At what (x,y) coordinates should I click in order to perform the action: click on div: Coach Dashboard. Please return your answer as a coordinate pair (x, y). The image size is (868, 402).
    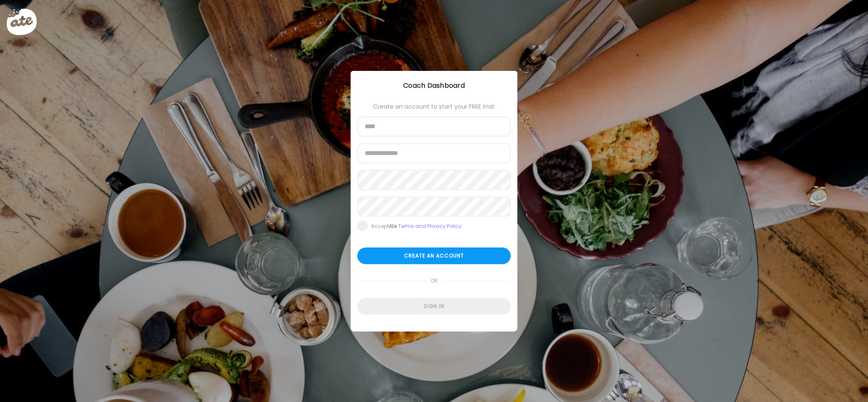
    Looking at the image, I should click on (434, 86).